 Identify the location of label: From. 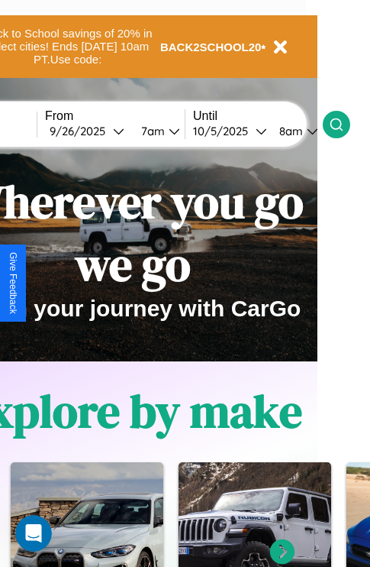
(115, 116).